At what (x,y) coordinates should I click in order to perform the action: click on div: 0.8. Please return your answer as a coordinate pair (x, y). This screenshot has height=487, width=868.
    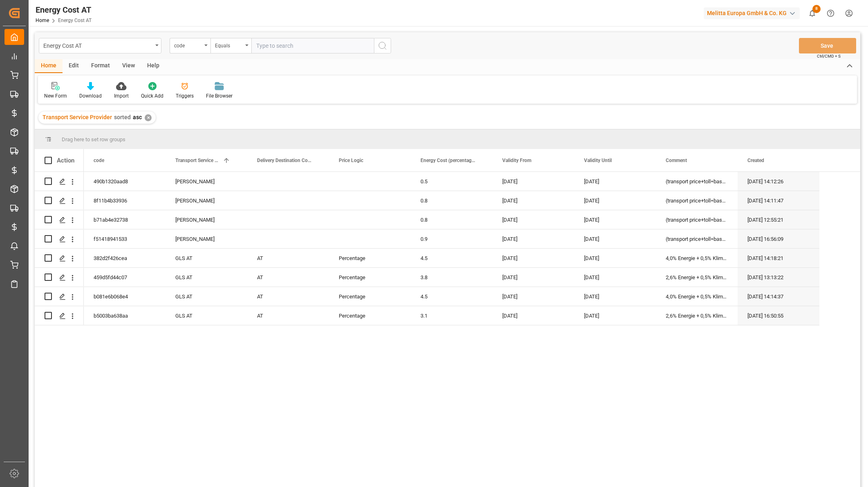
    Looking at the image, I should click on (451, 201).